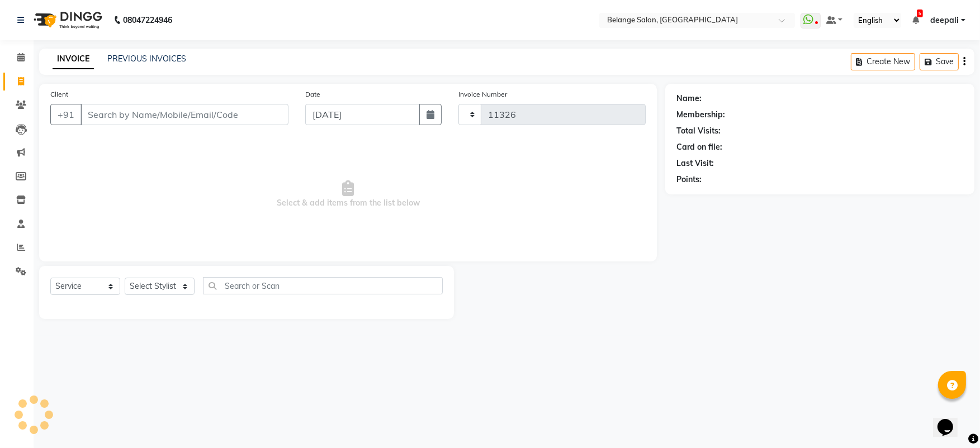 This screenshot has height=448, width=980. I want to click on div: Total Visits:, so click(698, 131).